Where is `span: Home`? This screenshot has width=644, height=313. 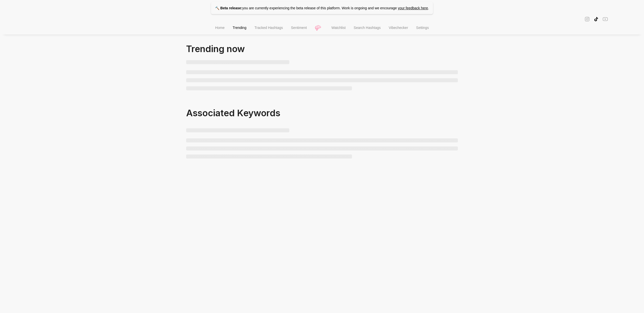 span: Home is located at coordinates (220, 28).